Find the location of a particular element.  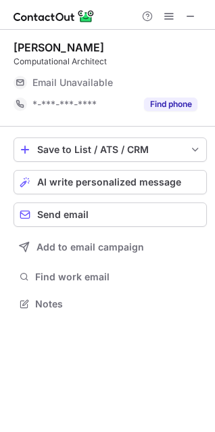

img: ContactOut v5.3.10 is located at coordinates (54, 16).